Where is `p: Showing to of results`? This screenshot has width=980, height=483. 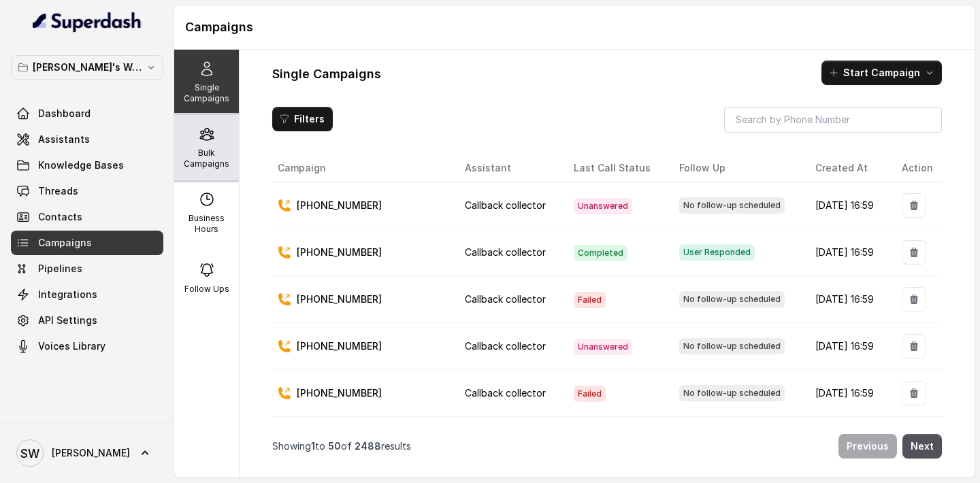 p: Showing to of results is located at coordinates (342, 446).